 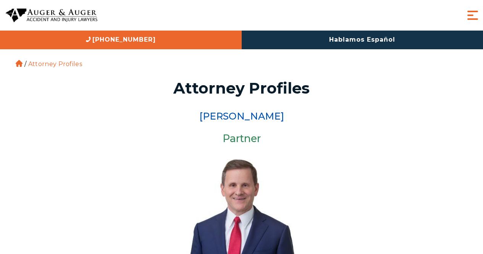 I want to click on button: Menu, so click(x=473, y=15).